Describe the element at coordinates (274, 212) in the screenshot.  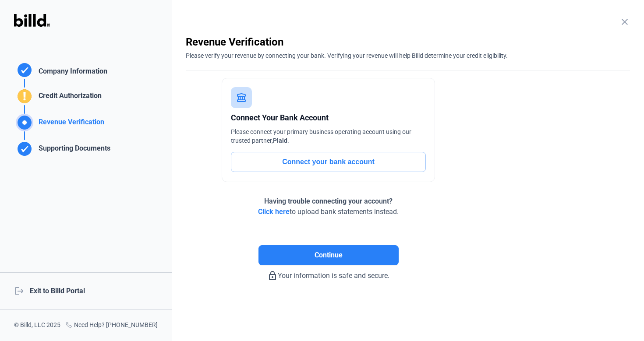
I see `span: Click here` at that location.